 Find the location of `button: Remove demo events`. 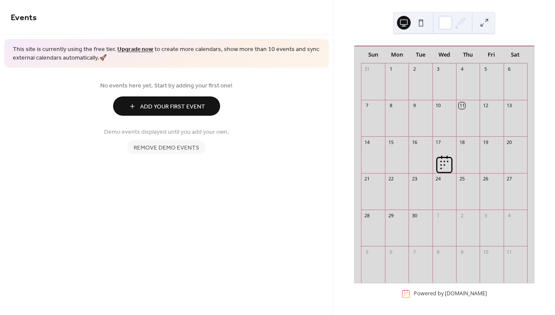

button: Remove demo events is located at coordinates (166, 147).